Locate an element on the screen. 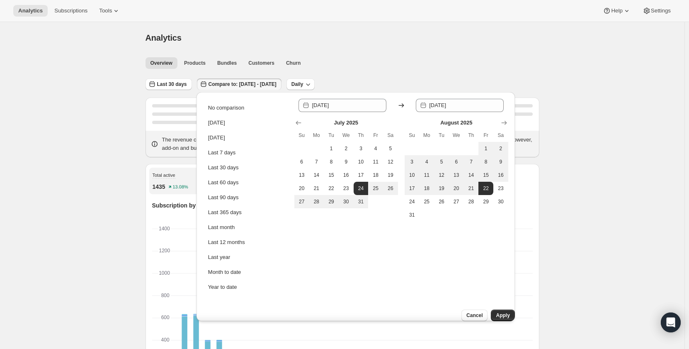  button: Wednesday July 23 2025 is located at coordinates (346, 188).